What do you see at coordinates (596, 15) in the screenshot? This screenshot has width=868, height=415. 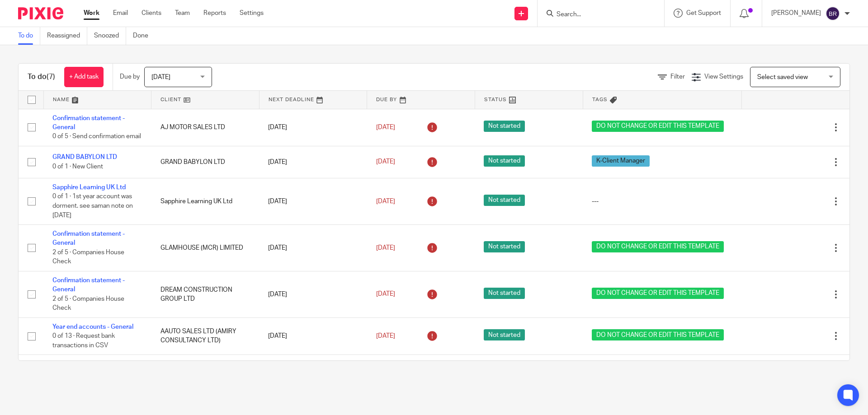 I see `input: Search` at bounding box center [596, 15].